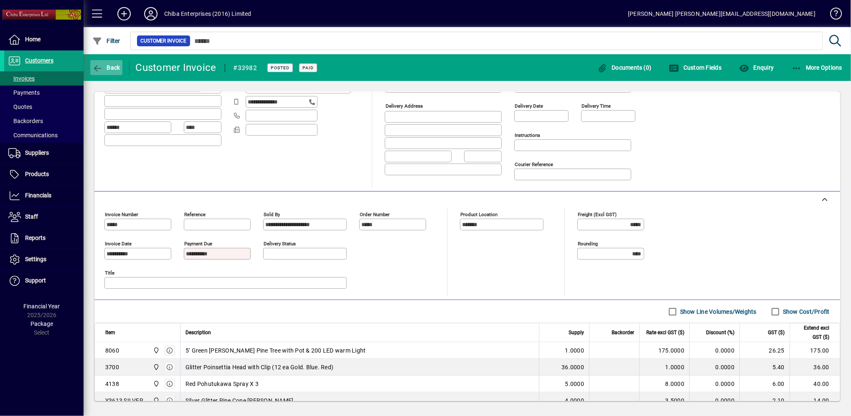 This screenshot has height=416, width=851. What do you see at coordinates (44, 260) in the screenshot?
I see `a: Settings` at bounding box center [44, 260].